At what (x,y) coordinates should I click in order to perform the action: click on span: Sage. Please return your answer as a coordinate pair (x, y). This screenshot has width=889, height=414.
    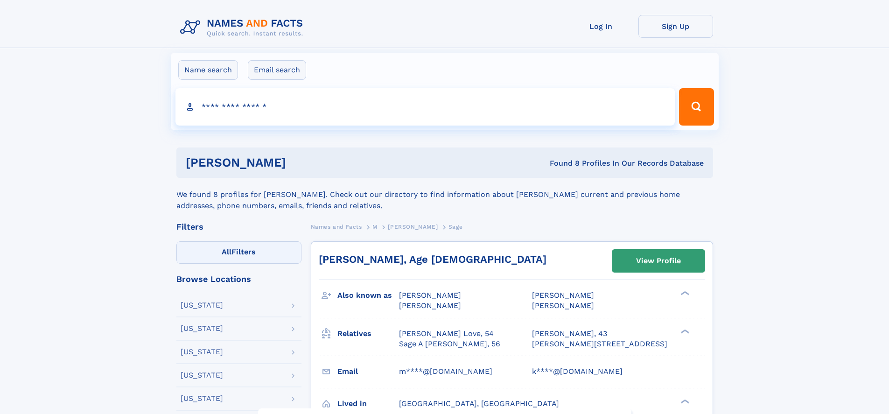
    Looking at the image, I should click on (455, 227).